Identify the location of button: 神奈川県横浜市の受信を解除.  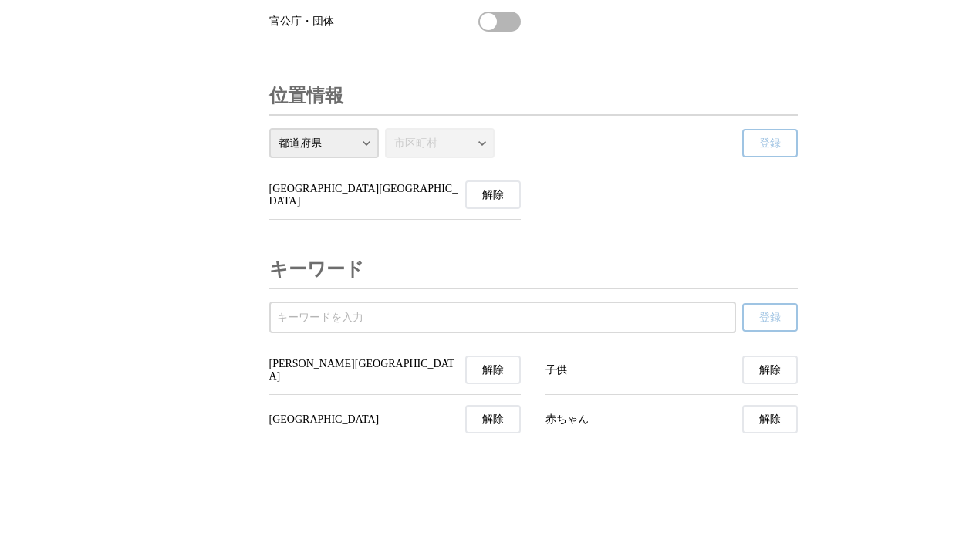
(493, 194).